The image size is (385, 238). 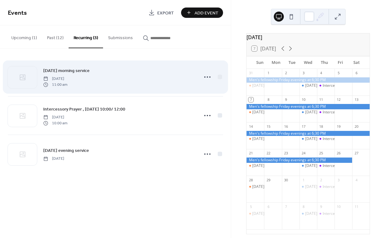 I want to click on div: 14, so click(x=251, y=126).